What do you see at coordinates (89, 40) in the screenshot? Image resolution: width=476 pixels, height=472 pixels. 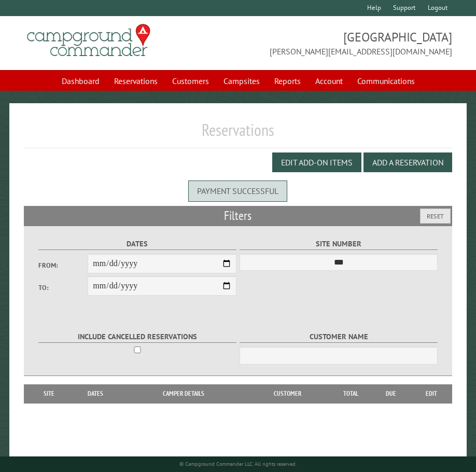 I see `img: Campground Commander` at bounding box center [89, 40].